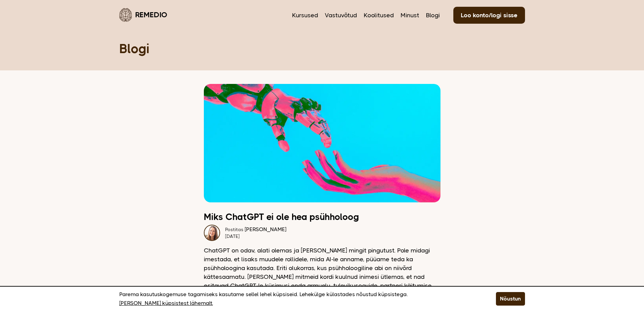 Image resolution: width=644 pixels, height=311 pixels. I want to click on p: Parema kasutuskogemuse tagamiseks kasutame sellel lehel küpsiseid. Lehekülge külastades nõustud k..., so click(299, 299).